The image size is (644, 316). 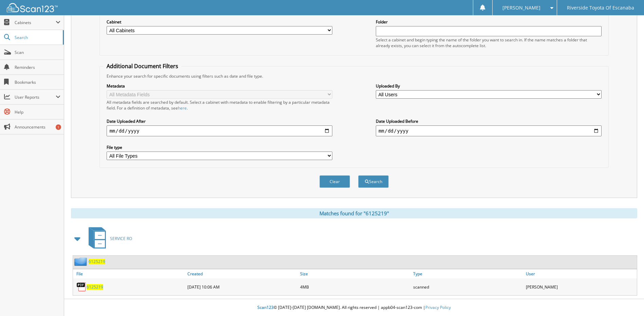 What do you see at coordinates (219, 121) in the screenshot?
I see `label: Date Uploaded After` at bounding box center [219, 121].